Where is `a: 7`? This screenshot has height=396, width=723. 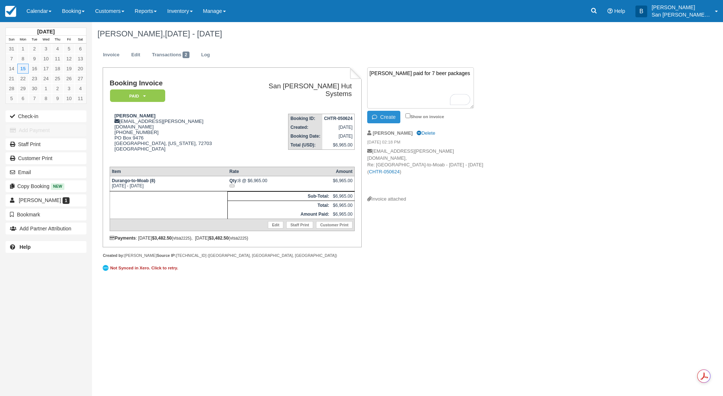
a: 7 is located at coordinates (11, 58).